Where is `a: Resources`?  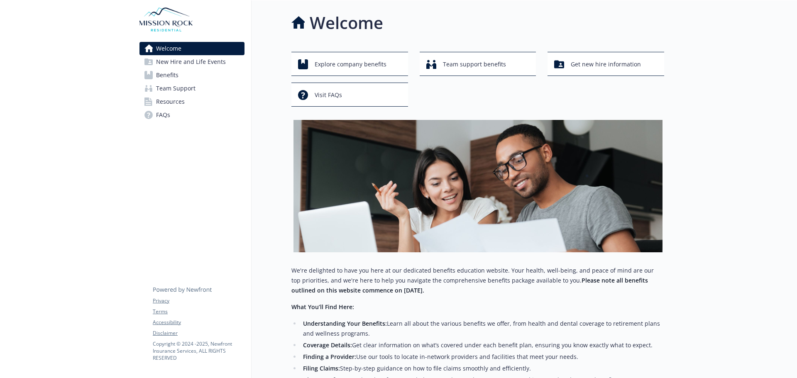
a: Resources is located at coordinates (192, 102).